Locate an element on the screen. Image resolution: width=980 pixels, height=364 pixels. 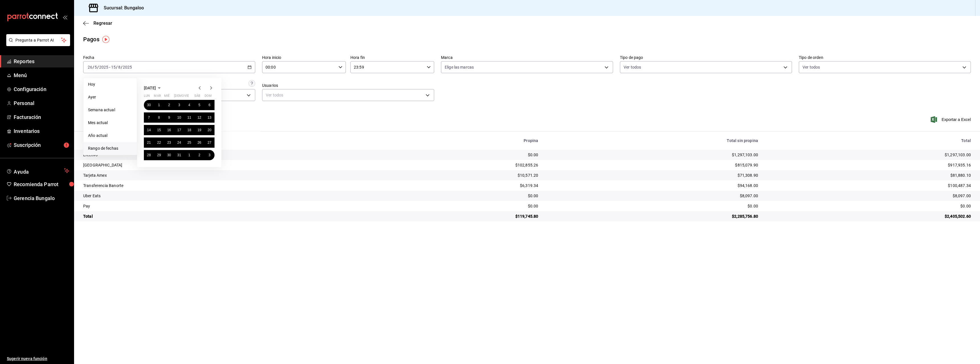
abbr: 26 de julio de 2025 is located at coordinates (199, 143).